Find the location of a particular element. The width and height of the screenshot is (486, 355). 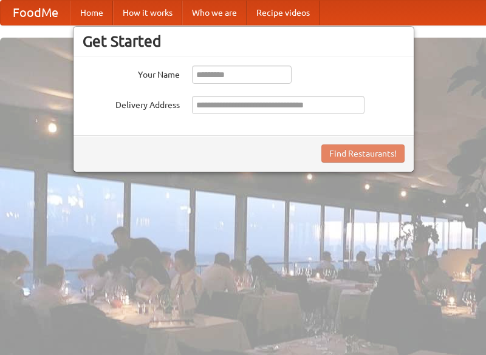

label: Delivery Address is located at coordinates (131, 103).